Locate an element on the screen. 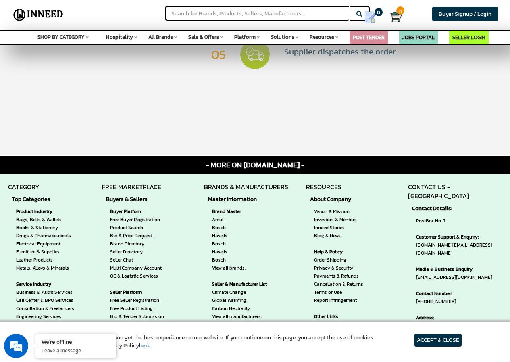  article: We use cookies to ensure you get the best experience on our website. If you continue on this page... is located at coordinates (211, 341).